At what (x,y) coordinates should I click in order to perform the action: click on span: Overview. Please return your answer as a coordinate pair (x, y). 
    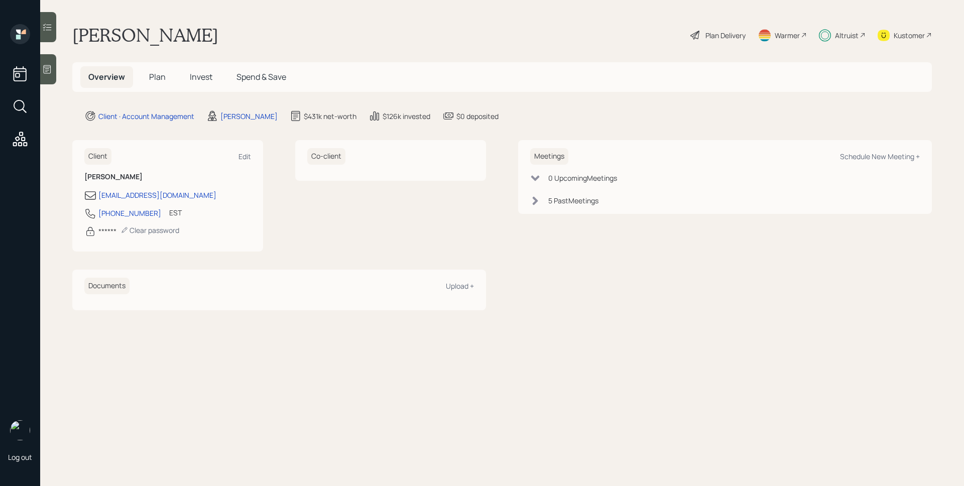
    Looking at the image, I should click on (106, 77).